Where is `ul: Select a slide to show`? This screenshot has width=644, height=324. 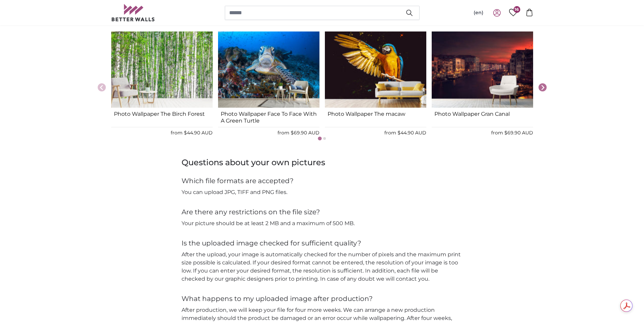
ul: Select a slide to show is located at coordinates (322, 138).